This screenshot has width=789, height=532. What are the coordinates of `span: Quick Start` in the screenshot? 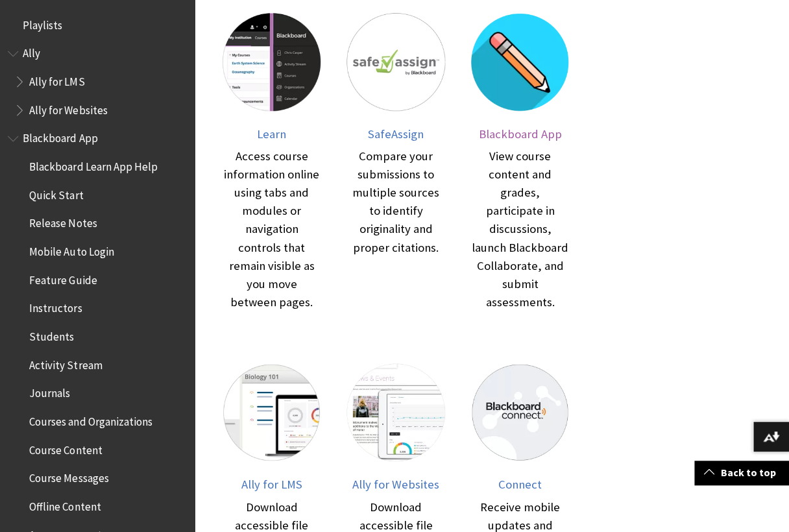 It's located at (55, 192).